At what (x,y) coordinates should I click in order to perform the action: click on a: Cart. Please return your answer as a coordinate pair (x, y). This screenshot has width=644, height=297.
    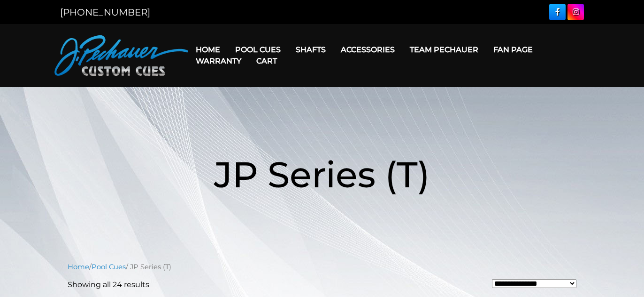
    Looking at the image, I should click on (267, 60).